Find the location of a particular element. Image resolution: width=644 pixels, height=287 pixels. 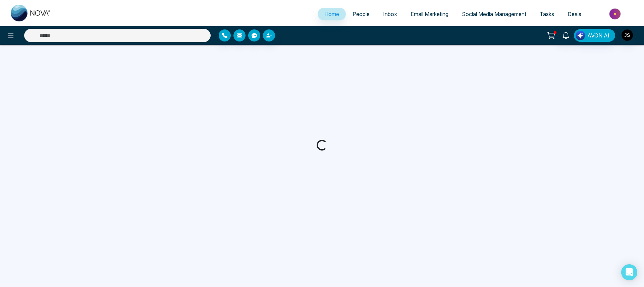

img: Market-place.gif is located at coordinates (615, 14).